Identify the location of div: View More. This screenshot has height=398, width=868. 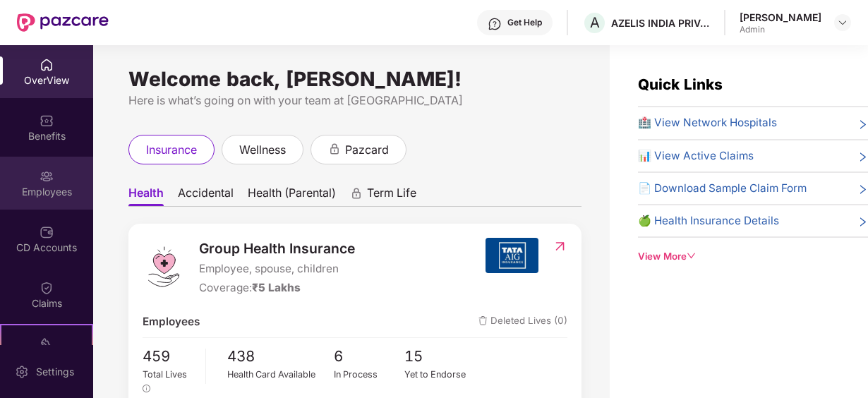
(753, 256).